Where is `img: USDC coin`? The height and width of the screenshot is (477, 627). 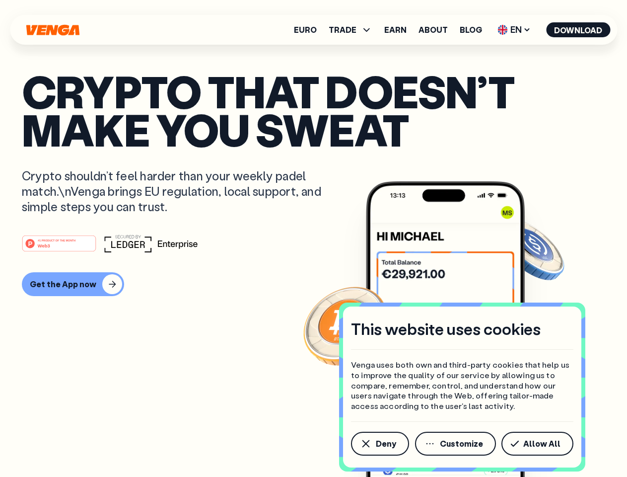
img: USDC coin is located at coordinates (531, 249).